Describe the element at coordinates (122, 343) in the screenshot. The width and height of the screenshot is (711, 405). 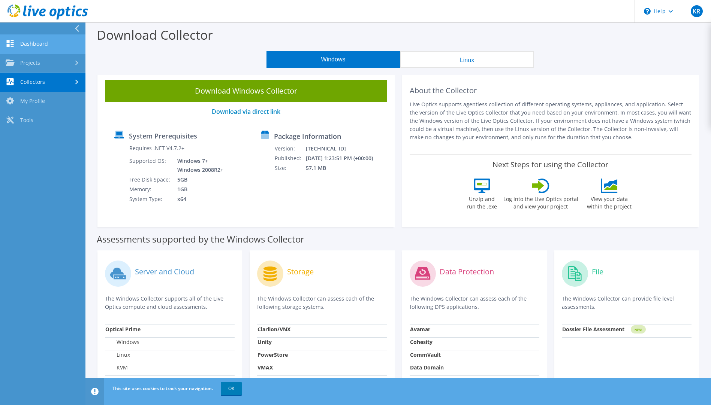
I see `label: Windows` at that location.